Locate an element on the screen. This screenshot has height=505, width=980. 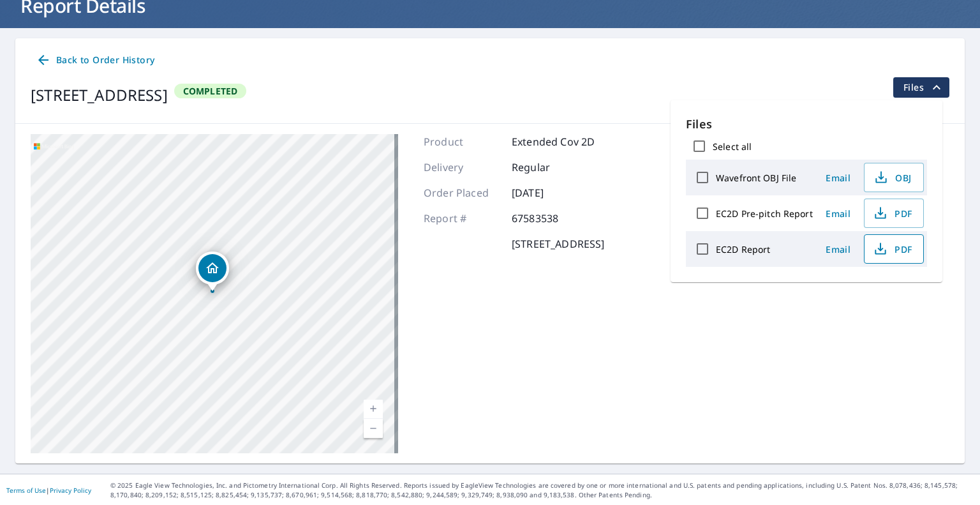
p: Files is located at coordinates (806, 124).